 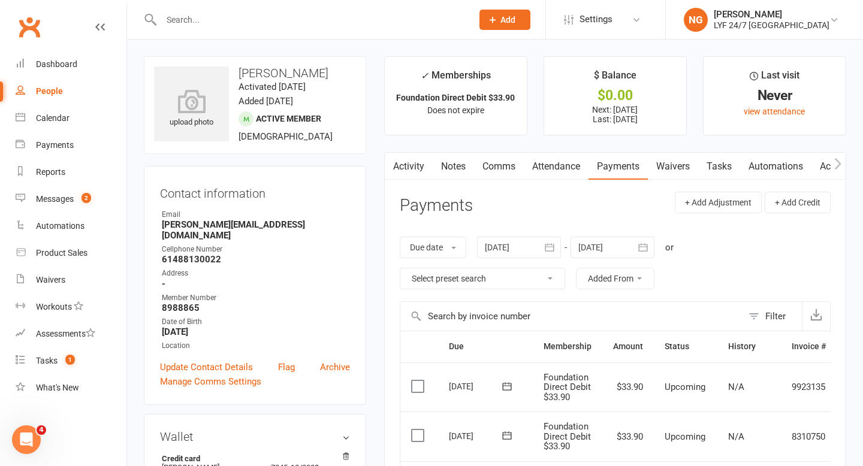 What do you see at coordinates (310, 20) in the screenshot?
I see `input: Search...` at bounding box center [310, 20].